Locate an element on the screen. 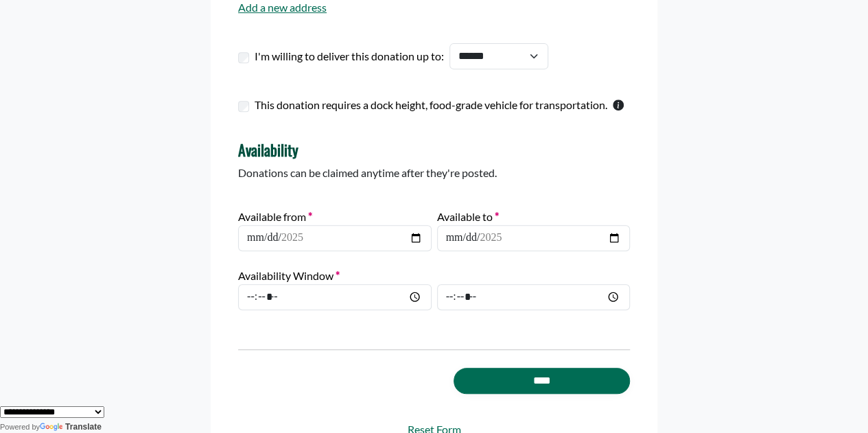 This screenshot has height=433, width=868. p: Donations can be claimed anytime after they're posted. is located at coordinates (434, 173).